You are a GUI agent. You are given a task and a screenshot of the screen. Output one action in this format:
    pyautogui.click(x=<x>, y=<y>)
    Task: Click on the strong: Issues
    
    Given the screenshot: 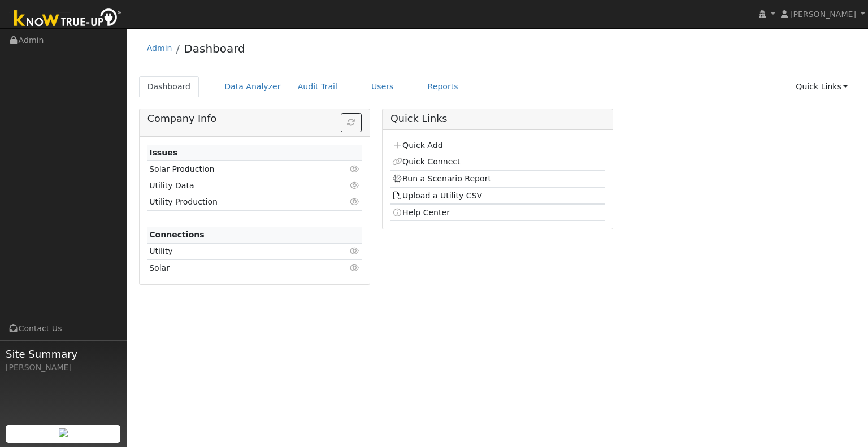 What is the action you would take?
    pyautogui.click(x=163, y=152)
    